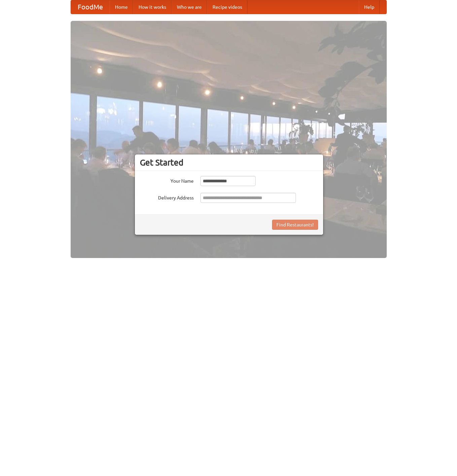 The height and width of the screenshot is (476, 457). I want to click on label: Delivery Address, so click(167, 197).